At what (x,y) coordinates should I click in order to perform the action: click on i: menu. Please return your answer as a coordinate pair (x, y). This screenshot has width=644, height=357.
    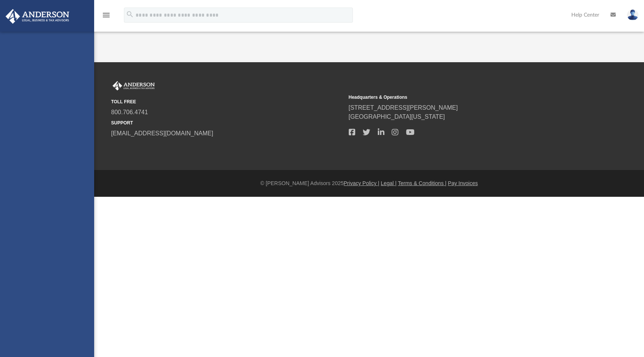
    Looking at the image, I should click on (106, 15).